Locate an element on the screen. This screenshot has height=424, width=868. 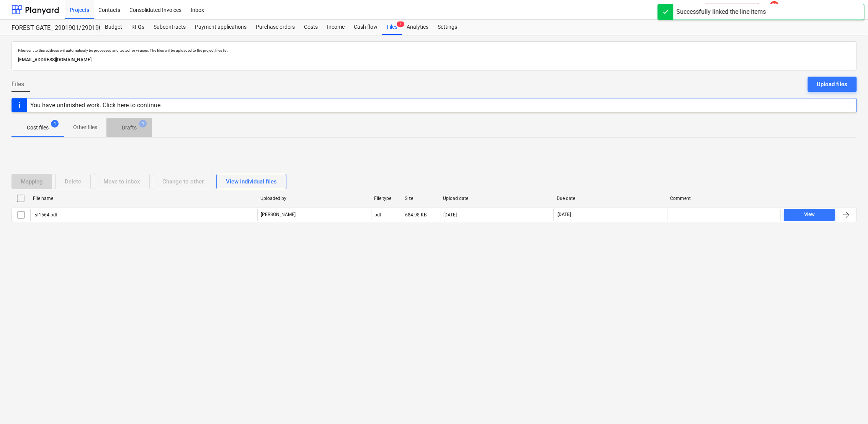
div: You have unfinished work. Click here to continue is located at coordinates (95, 105).